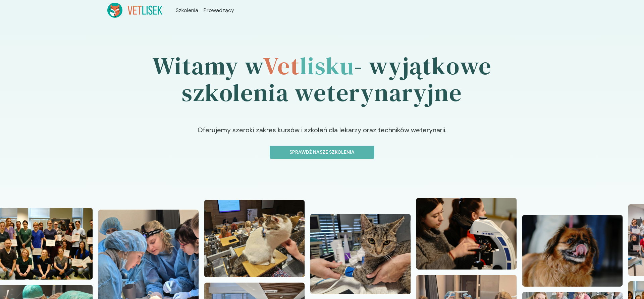 The width and height of the screenshot is (644, 299). I want to click on p: Sprawdź nasze szkolenia, so click(322, 152).